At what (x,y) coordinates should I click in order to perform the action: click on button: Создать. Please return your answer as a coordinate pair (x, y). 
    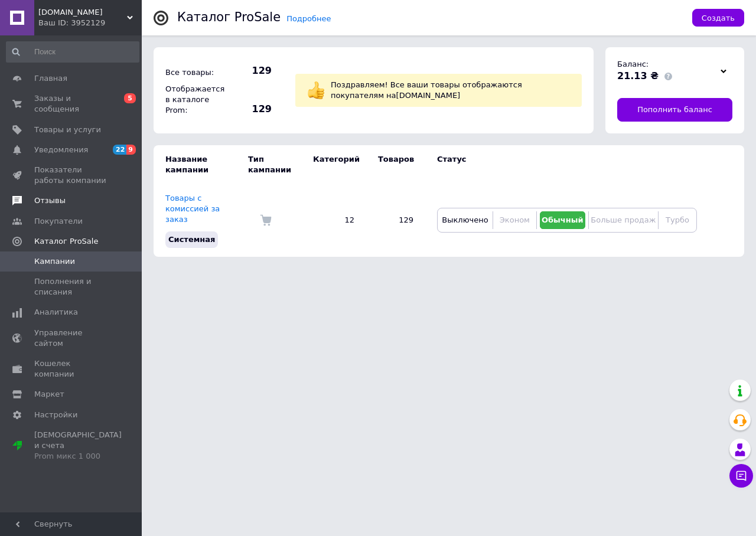
    Looking at the image, I should click on (718, 17).